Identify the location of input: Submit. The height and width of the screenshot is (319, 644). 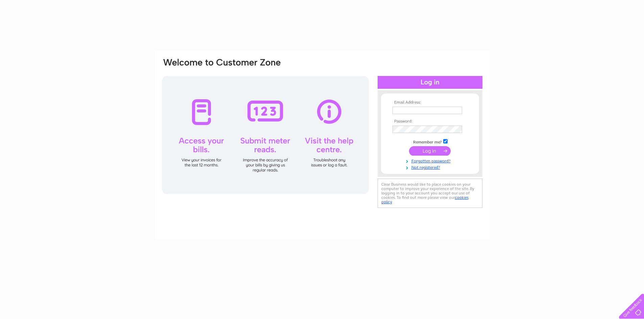
(430, 151).